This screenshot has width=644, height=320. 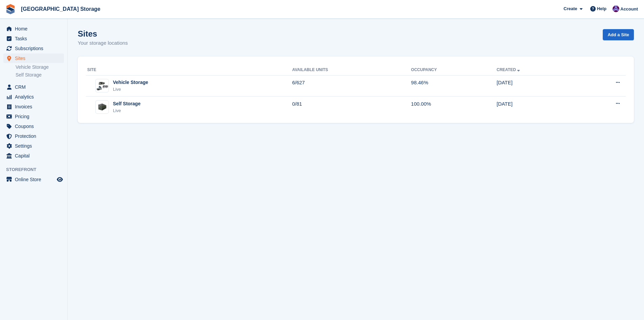 I want to click on a: Self Storage, so click(x=40, y=75).